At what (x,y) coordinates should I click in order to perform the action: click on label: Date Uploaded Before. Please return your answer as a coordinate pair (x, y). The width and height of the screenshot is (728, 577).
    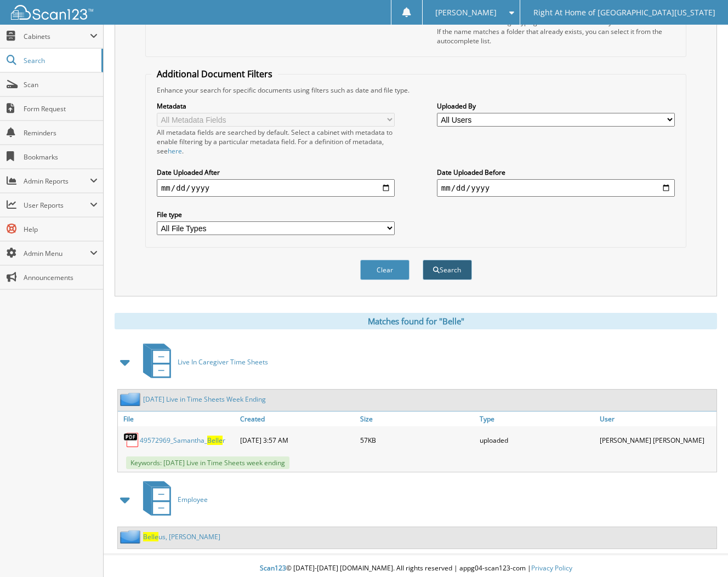
    Looking at the image, I should click on (556, 173).